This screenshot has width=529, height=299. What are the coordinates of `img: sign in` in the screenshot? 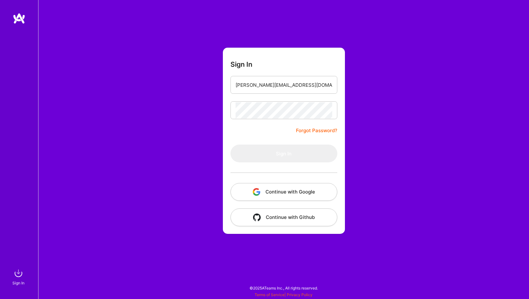 It's located at (18, 274).